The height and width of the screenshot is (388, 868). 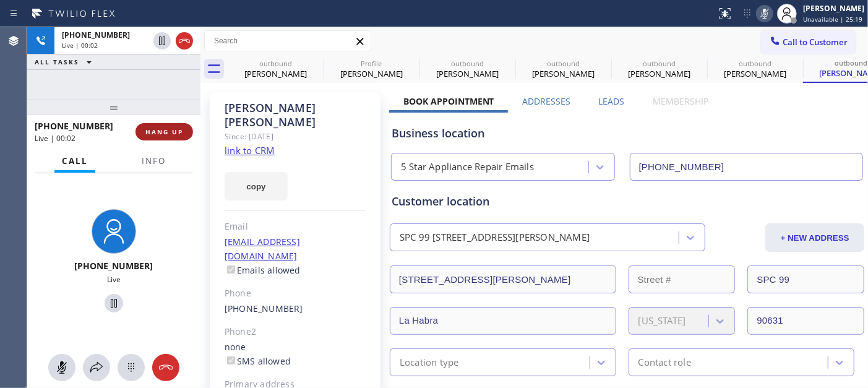 I want to click on input: Emails allowed, so click(x=231, y=269).